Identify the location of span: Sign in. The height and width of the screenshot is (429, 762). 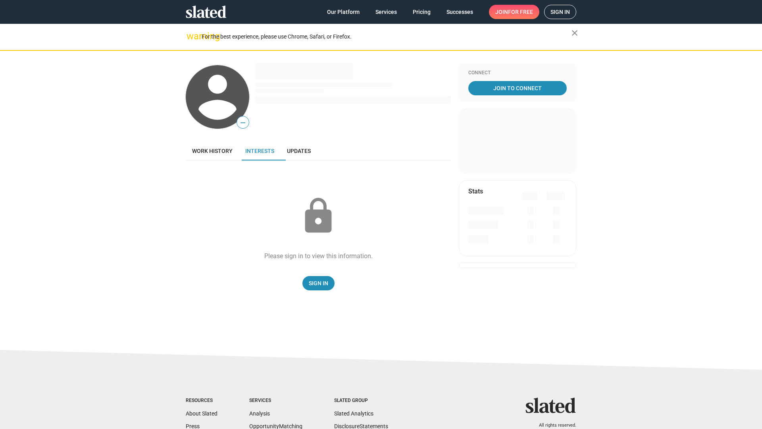
(560, 12).